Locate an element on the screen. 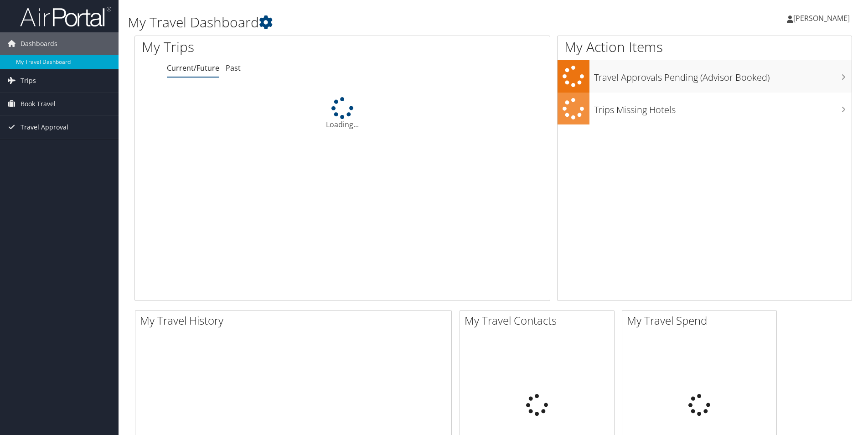  h2: My Travel Contacts is located at coordinates (539, 320).